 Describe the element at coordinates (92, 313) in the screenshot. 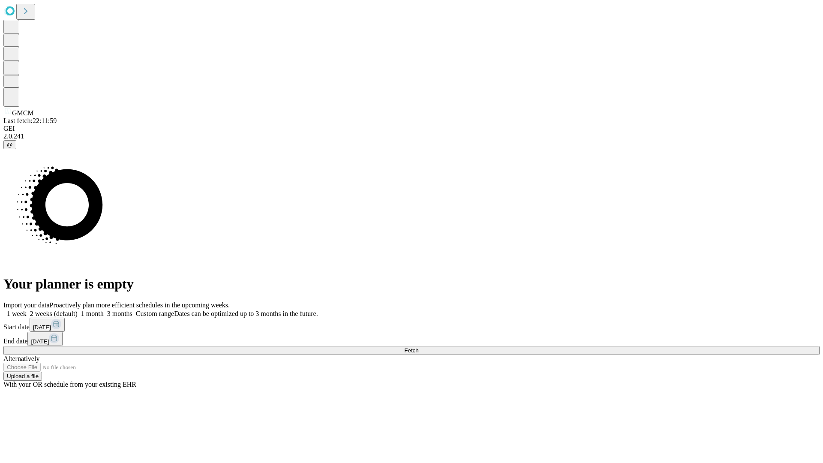

I see `span: 1 month` at that location.